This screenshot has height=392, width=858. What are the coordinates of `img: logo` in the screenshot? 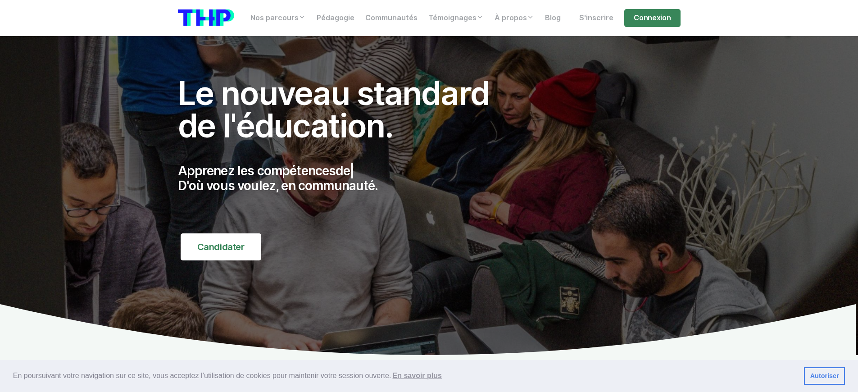 It's located at (206, 18).